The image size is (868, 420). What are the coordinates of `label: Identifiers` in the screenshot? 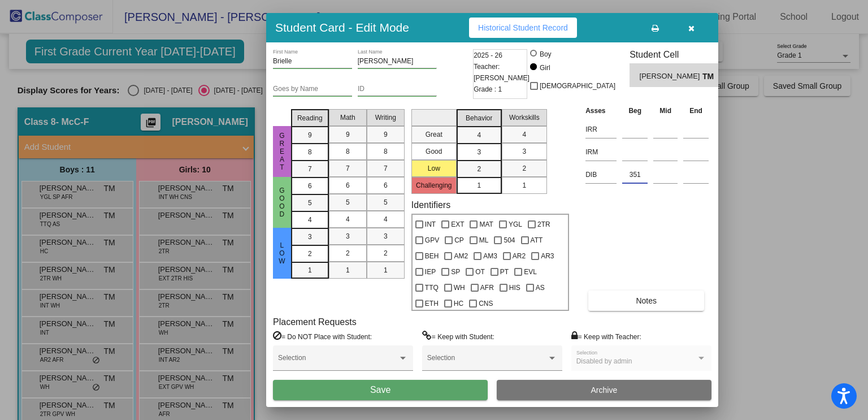 It's located at (430, 205).